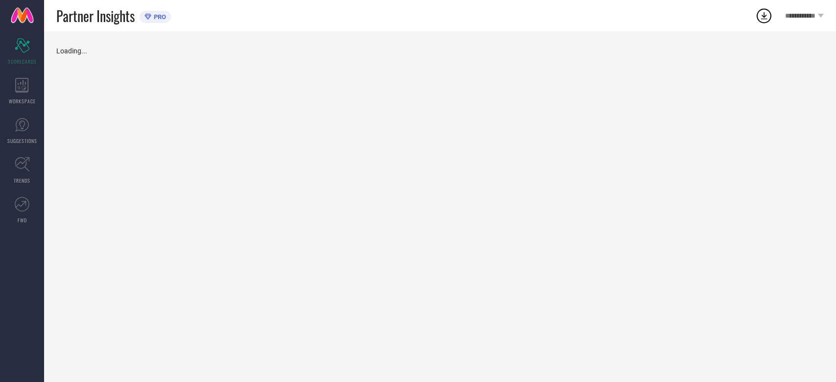 Image resolution: width=836 pixels, height=382 pixels. Describe the element at coordinates (22, 180) in the screenshot. I see `span: TRENDS` at that location.